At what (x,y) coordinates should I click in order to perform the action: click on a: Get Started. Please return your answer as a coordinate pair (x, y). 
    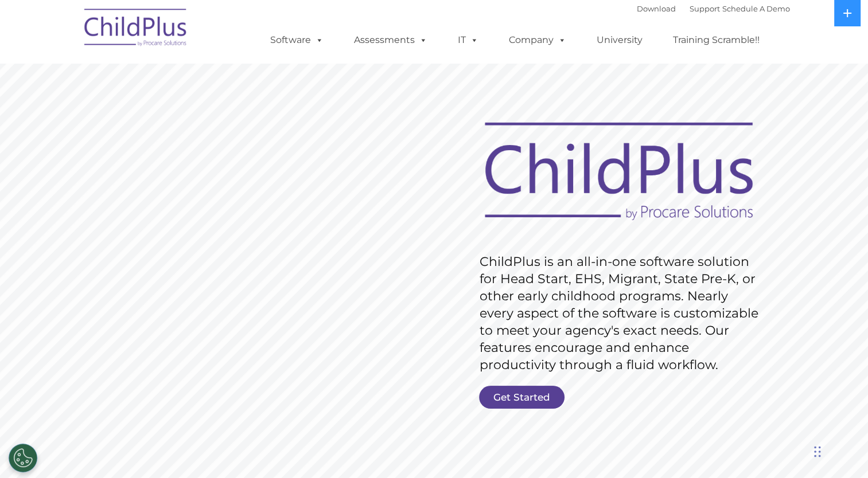
    Looking at the image, I should click on (522, 398).